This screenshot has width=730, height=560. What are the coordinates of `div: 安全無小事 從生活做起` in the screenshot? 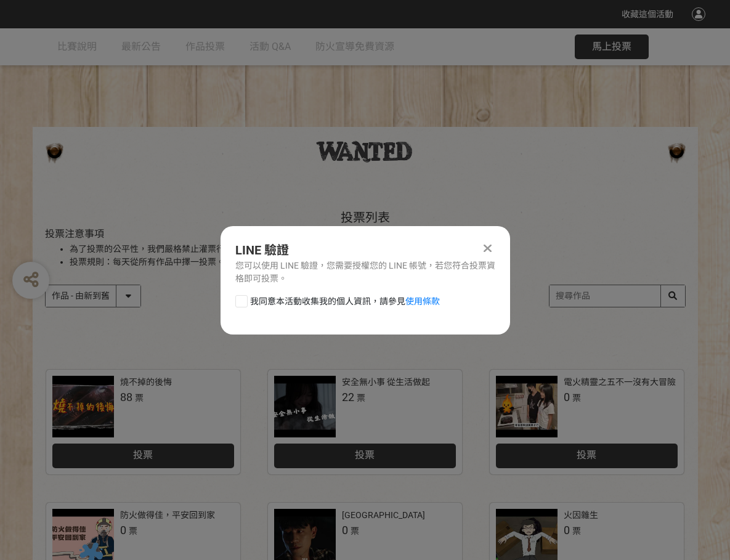 It's located at (386, 382).